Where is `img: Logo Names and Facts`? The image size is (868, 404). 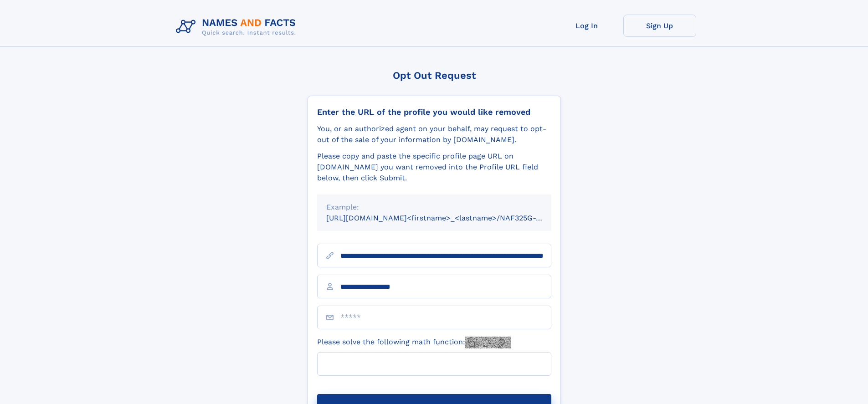 img: Logo Names and Facts is located at coordinates (238, 27).